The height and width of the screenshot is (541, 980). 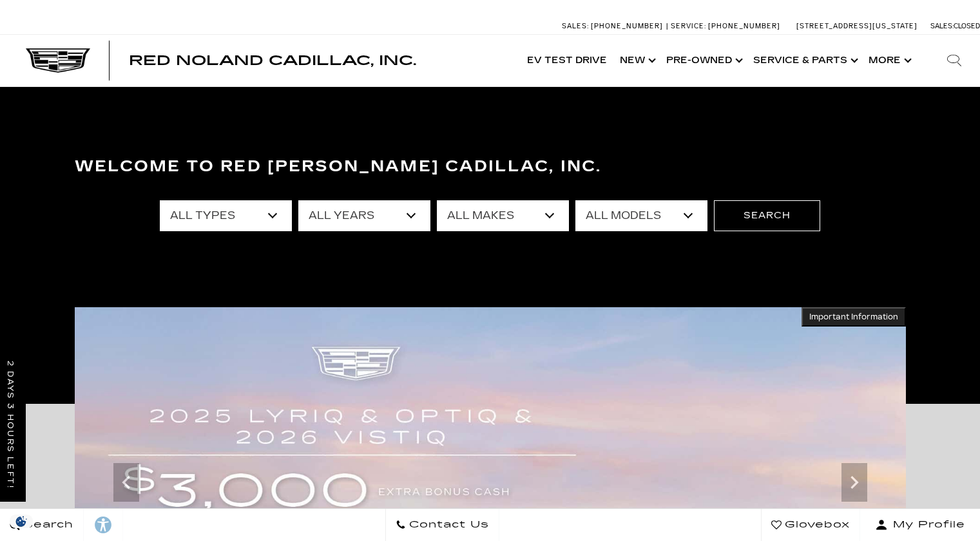 What do you see at coordinates (442, 525) in the screenshot?
I see `a: Contact Us` at bounding box center [442, 525].